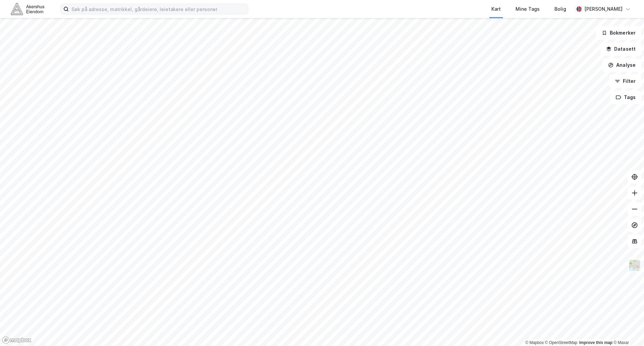 This screenshot has height=346, width=644. I want to click on img: Z, so click(635, 266).